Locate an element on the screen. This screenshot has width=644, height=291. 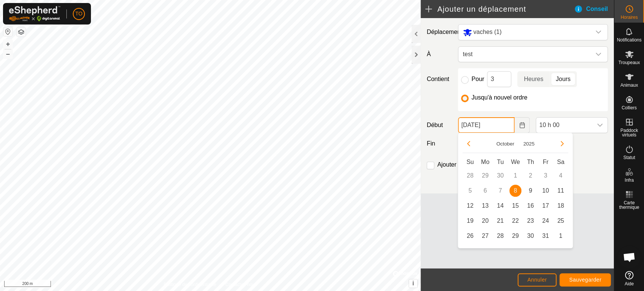
button: Choose Year is located at coordinates (528, 143).